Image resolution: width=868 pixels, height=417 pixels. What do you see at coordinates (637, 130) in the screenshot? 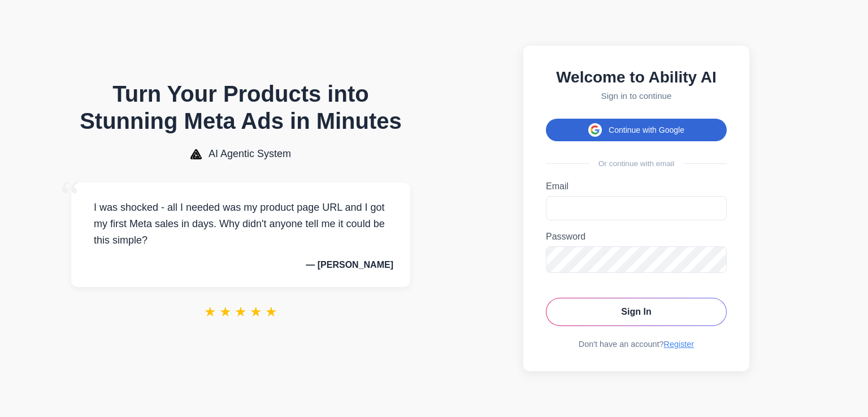
I see `button: Continue with Google` at bounding box center [637, 130].